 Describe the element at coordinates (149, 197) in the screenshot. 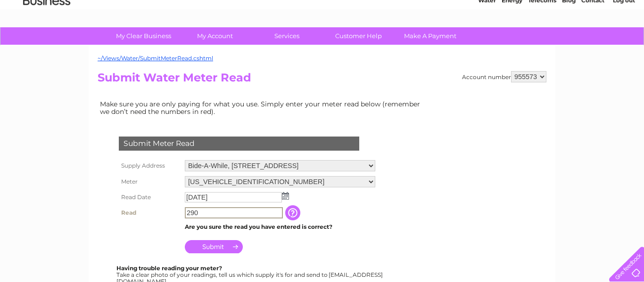

I see `th: Read Date` at that location.